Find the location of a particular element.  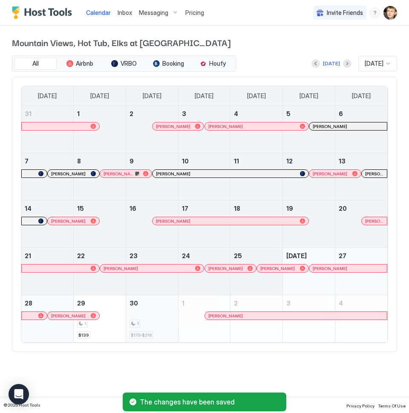

span: 15 is located at coordinates (81, 208).